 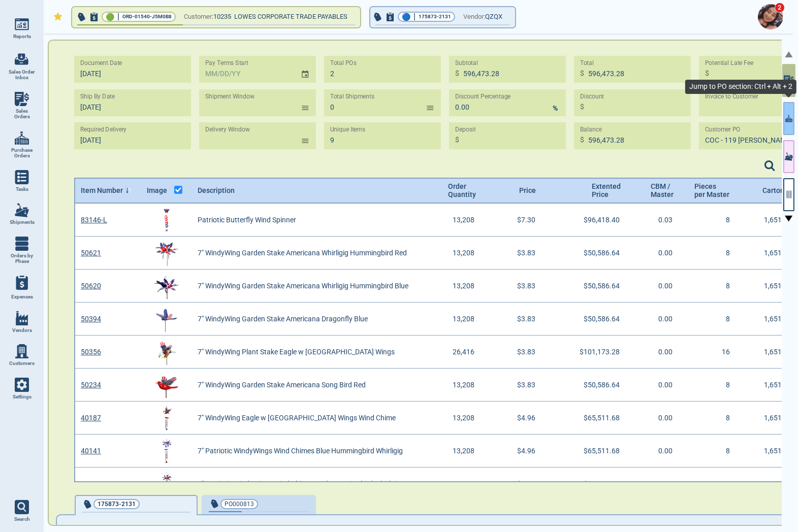 What do you see at coordinates (239, 504) in the screenshot?
I see `span: PO000813` at bounding box center [239, 504].